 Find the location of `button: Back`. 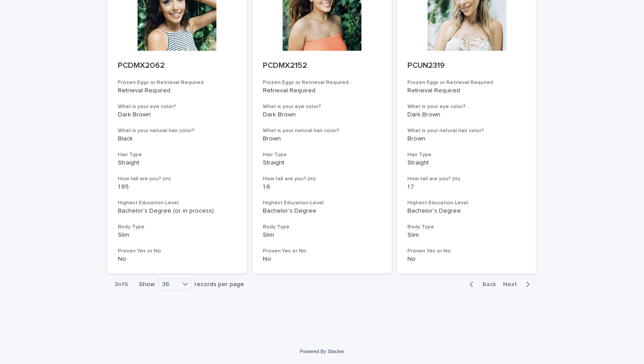

button: Back is located at coordinates (481, 285).